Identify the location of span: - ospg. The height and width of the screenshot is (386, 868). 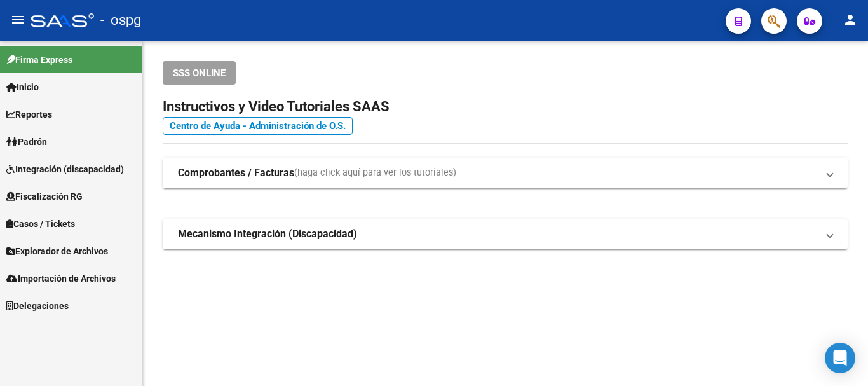
(121, 20).